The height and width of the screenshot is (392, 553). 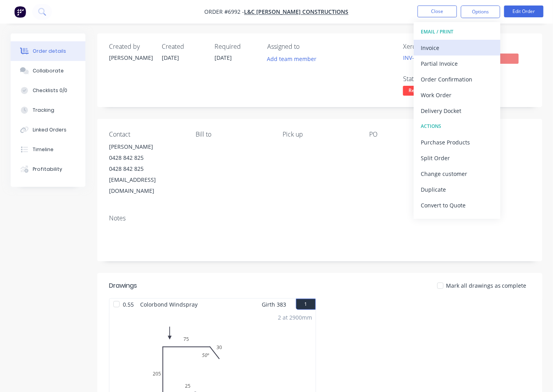 I want to click on div: Status, so click(x=432, y=78).